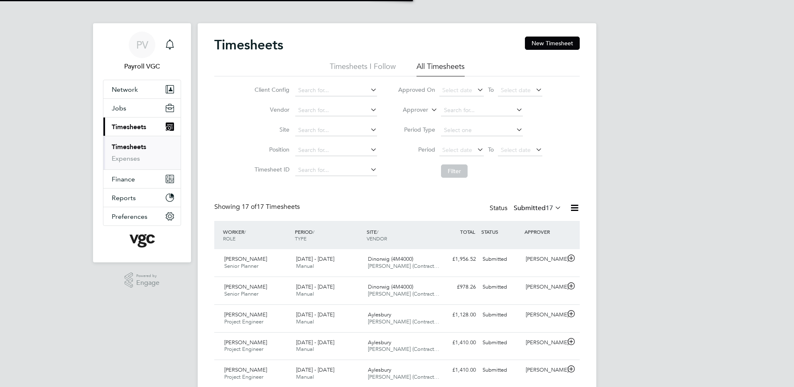  Describe the element at coordinates (142, 179) in the screenshot. I see `button: Finance` at that location.